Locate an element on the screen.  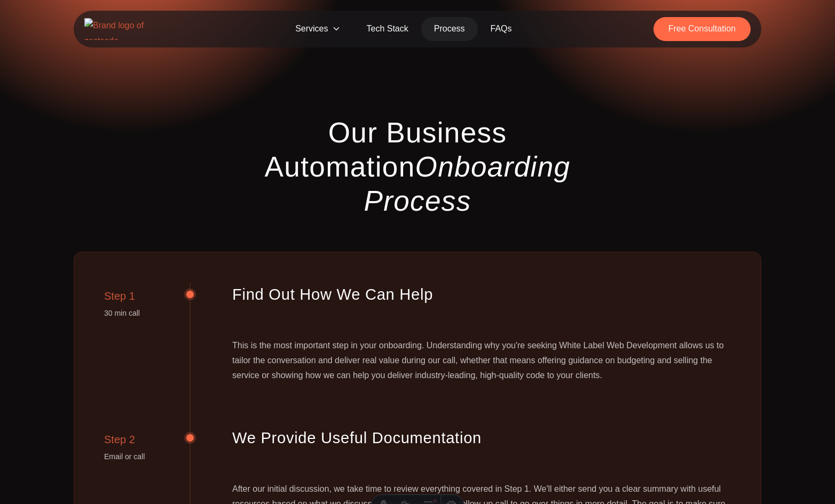
p: Step 2 is located at coordinates (130, 440).